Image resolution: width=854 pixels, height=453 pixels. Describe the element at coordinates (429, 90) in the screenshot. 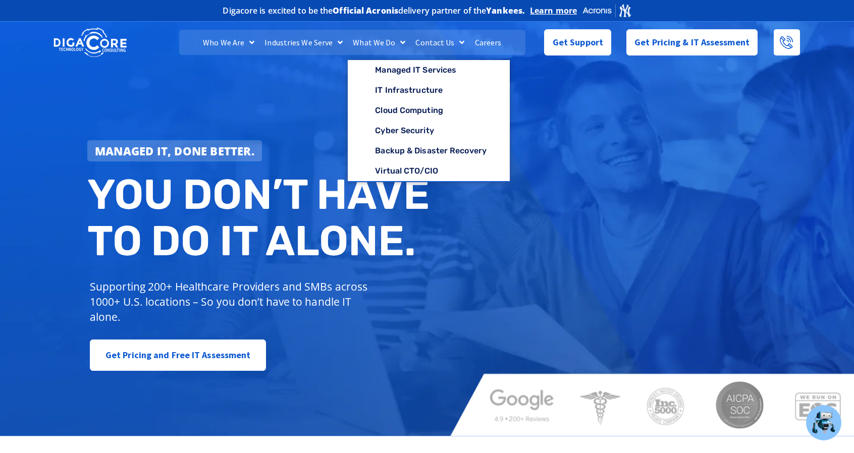

I see `a: IT Infrastructure` at that location.